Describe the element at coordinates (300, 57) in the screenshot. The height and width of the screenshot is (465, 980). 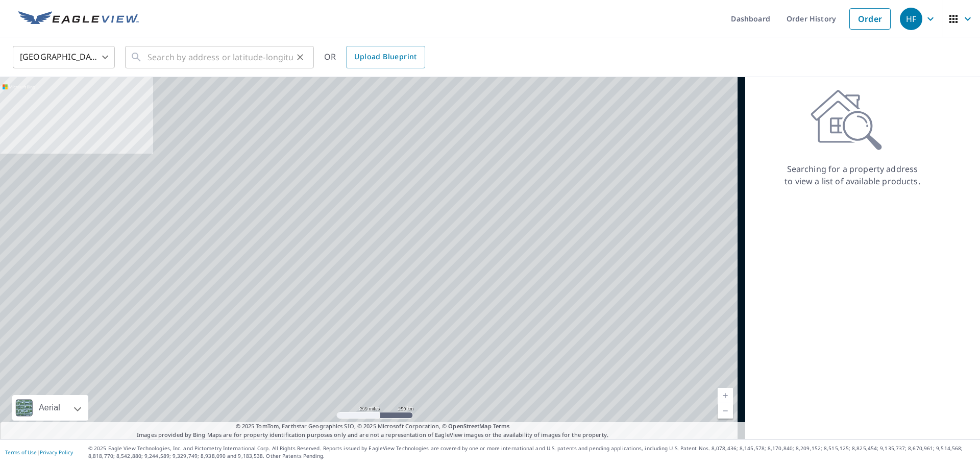
I see `button: Clear` at that location.